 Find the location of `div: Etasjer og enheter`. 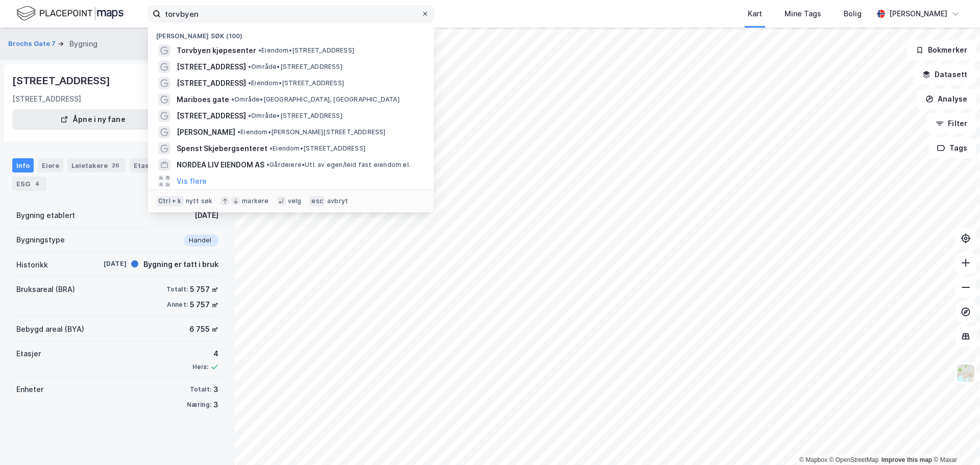

div: Etasjer og enheter is located at coordinates (165, 166).